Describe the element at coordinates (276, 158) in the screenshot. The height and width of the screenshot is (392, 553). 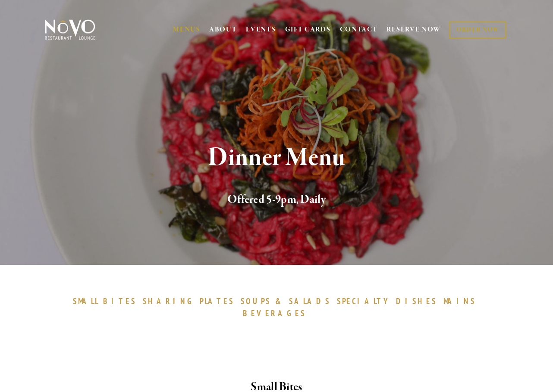
I see `h1: Dinner Menu` at that location.